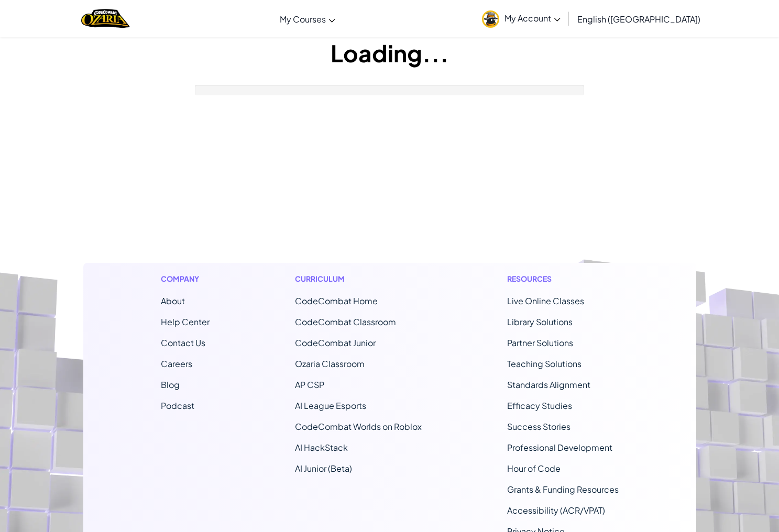 The image size is (779, 532). Describe the element at coordinates (183, 342) in the screenshot. I see `span: Contact Us` at that location.